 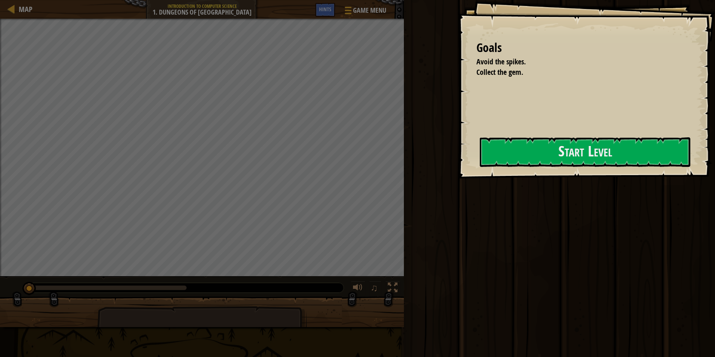 I want to click on button: Start Level, so click(x=585, y=152).